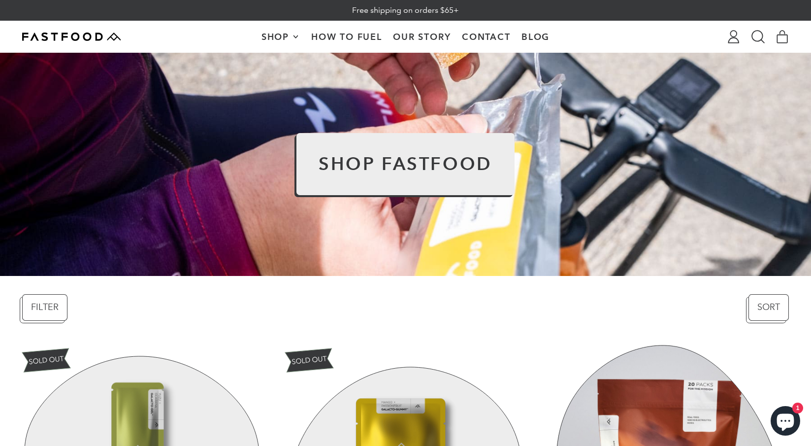  Describe the element at coordinates (422, 36) in the screenshot. I see `a: Our Story` at that location.